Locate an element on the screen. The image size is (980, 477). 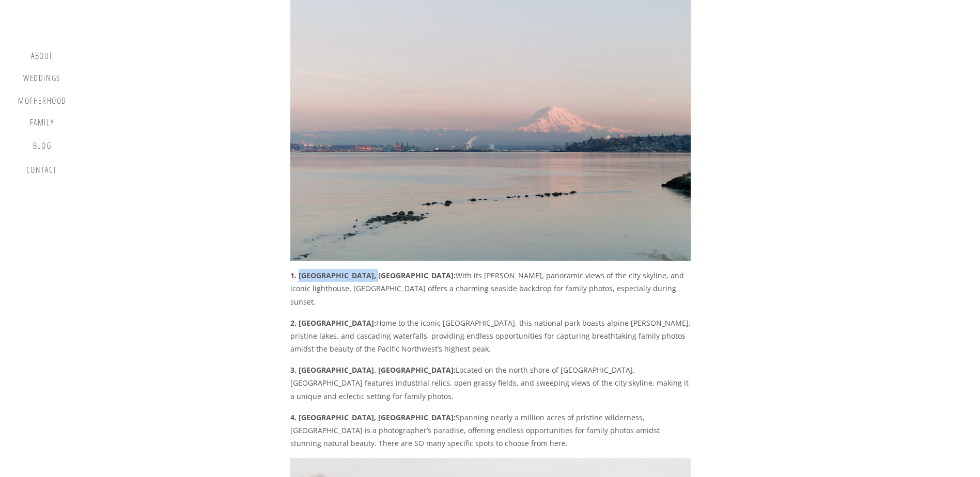
div: Family is located at coordinates (42, 124).